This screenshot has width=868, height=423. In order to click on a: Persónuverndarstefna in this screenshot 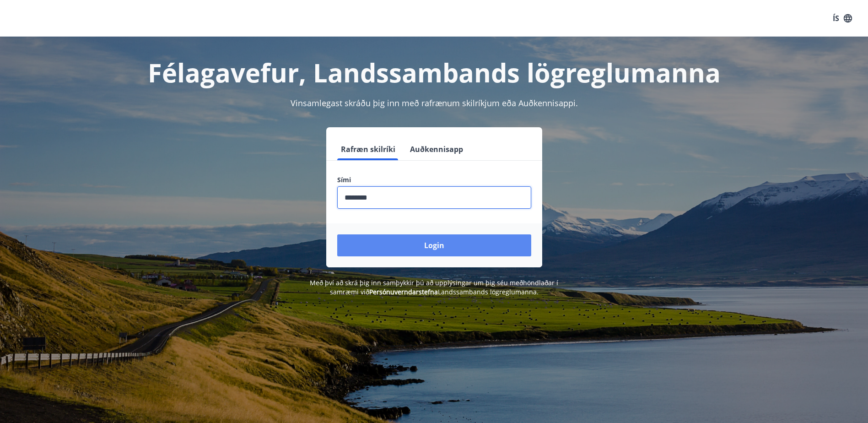, I will do `click(404, 291)`.